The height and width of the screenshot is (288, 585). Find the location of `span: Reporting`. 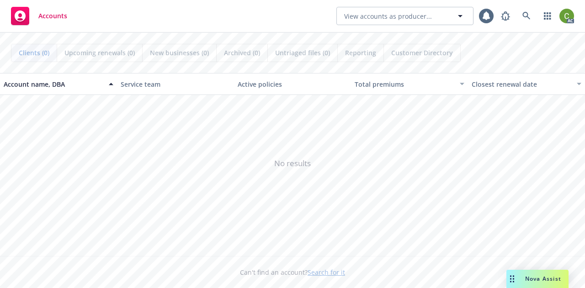

span: Reporting is located at coordinates (361, 53).